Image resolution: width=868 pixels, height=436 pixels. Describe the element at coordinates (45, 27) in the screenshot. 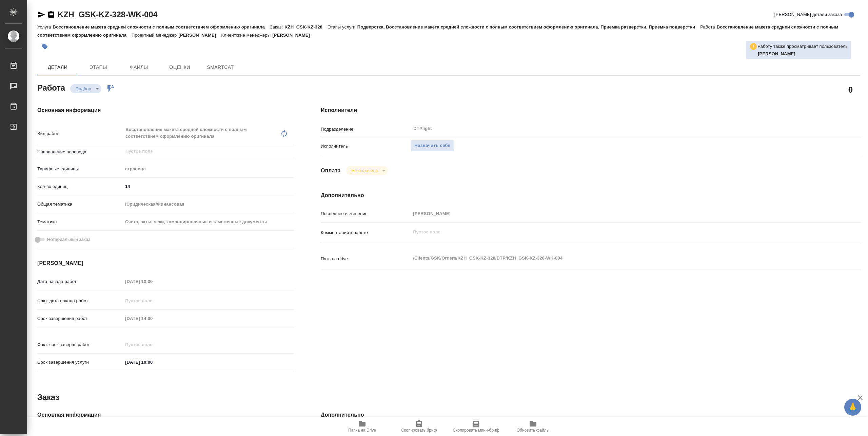

I see `p: Услуга` at that location.